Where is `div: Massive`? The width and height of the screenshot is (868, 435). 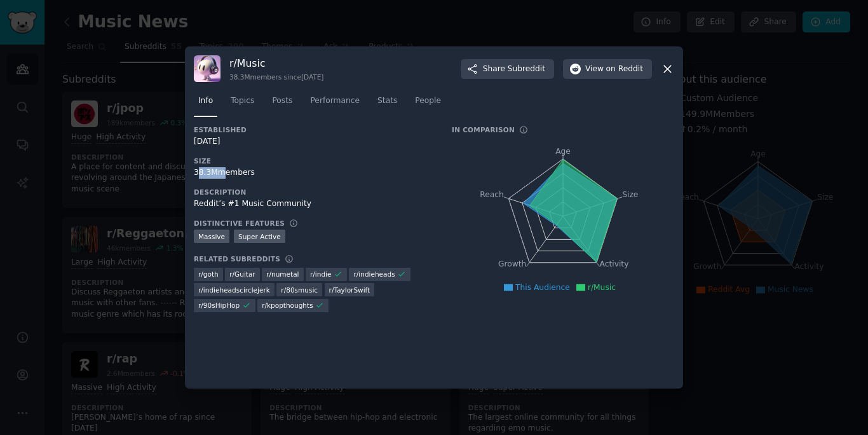
div: Massive is located at coordinates (212, 236).